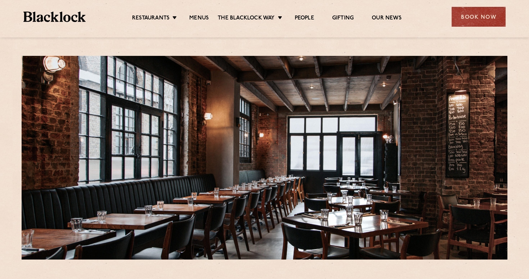  Describe the element at coordinates (479, 17) in the screenshot. I see `div: Book Now` at that location.